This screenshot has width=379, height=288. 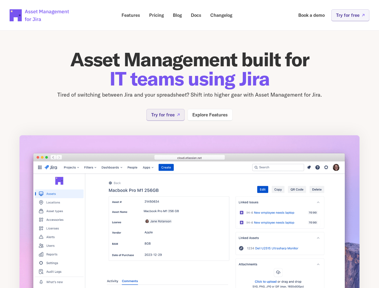 What do you see at coordinates (131, 15) in the screenshot?
I see `p: Features` at bounding box center [131, 15].